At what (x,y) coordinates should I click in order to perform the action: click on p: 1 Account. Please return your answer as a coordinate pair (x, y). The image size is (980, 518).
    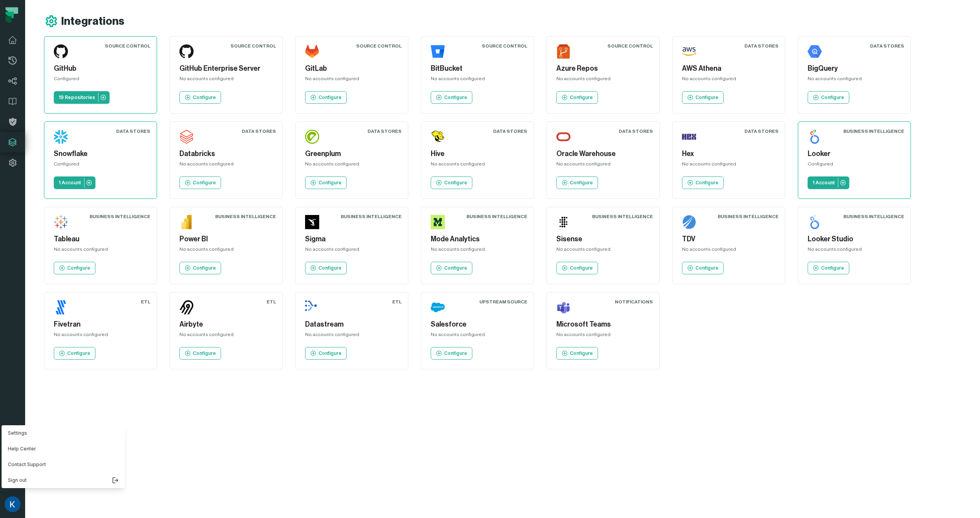
    Looking at the image, I should click on (70, 183).